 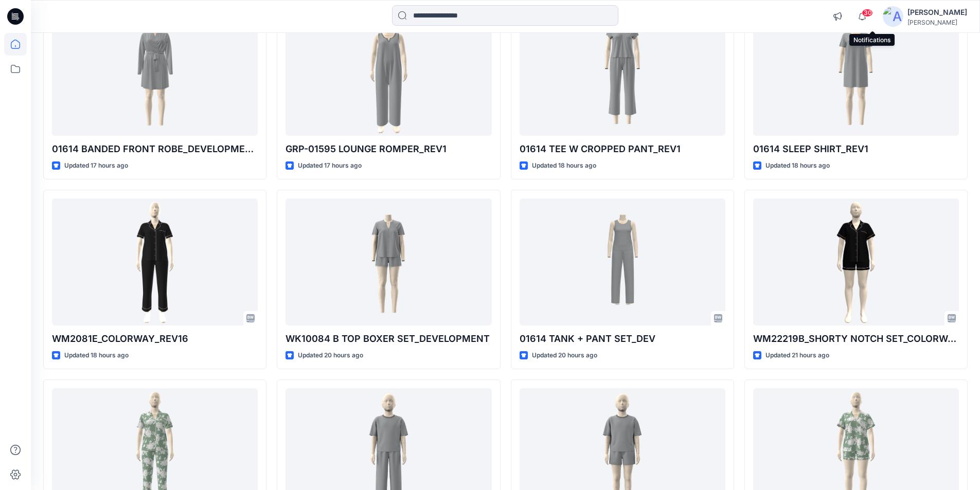 I want to click on p: 01614 BANDED FRONT ROBE_DEVELOPMENT, so click(x=155, y=149).